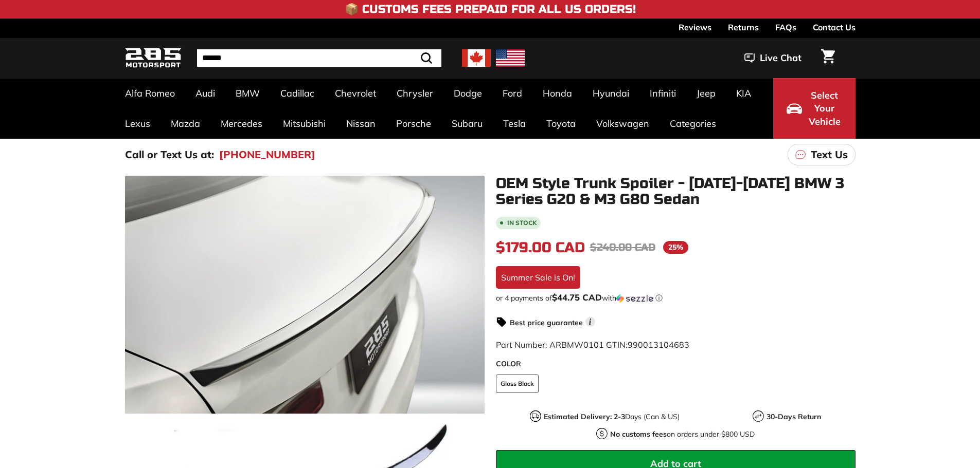 This screenshot has width=980, height=468. I want to click on span: Part Number: ARBMW0101 GTIN:, so click(593, 345).